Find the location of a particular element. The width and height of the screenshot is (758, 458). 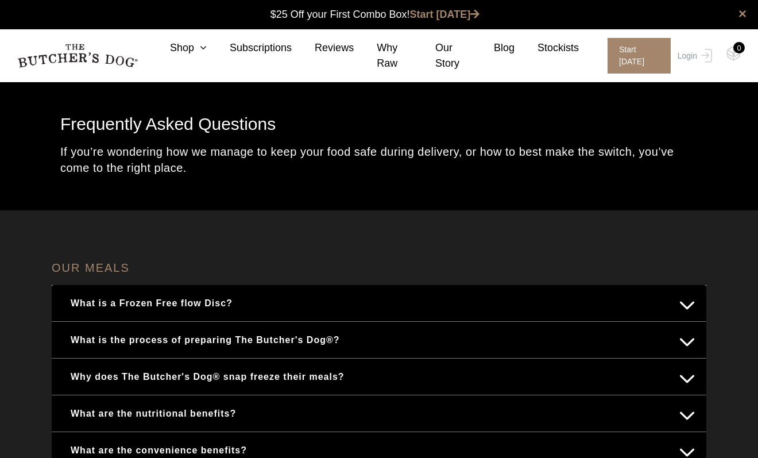

a: close is located at coordinates (742, 14).